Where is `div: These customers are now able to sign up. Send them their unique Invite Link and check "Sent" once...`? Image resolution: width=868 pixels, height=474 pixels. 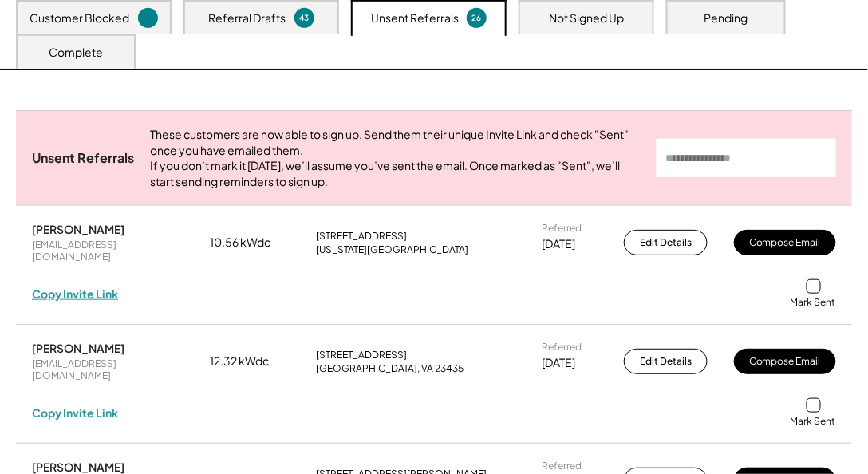 div: These customers are now able to sign up. Send them their unique Invite Link and check "Sent" once... is located at coordinates (395, 158).